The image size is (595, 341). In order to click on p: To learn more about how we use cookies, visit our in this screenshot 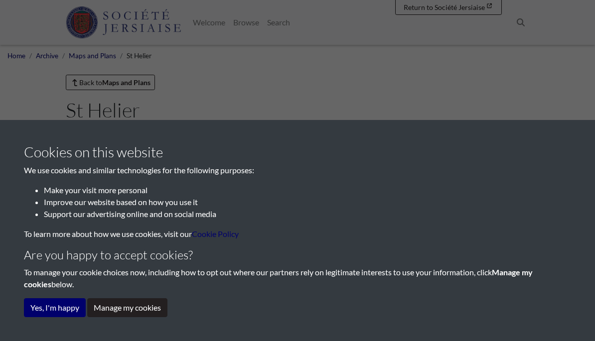, I will do `click(297, 234)`.